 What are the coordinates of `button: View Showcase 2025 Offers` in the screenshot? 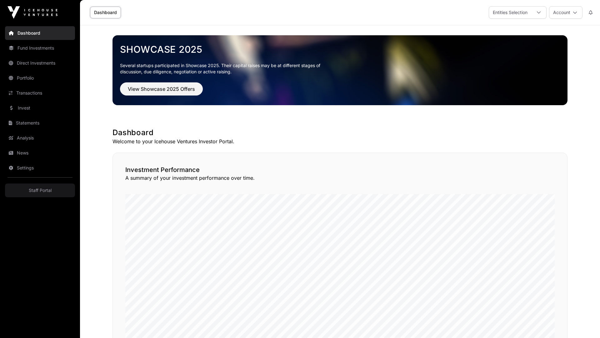 It's located at (161, 89).